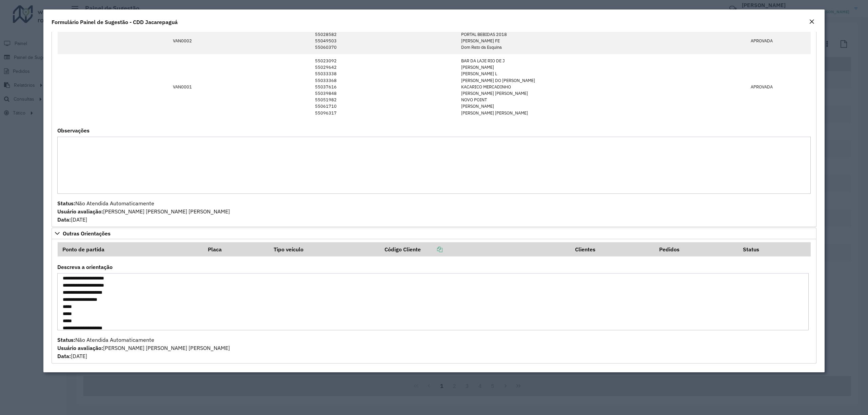 This screenshot has height=415, width=868. Describe the element at coordinates (114, 22) in the screenshot. I see `h4: Formulário Painel de Sugestão - CDD Jacarepaguá` at that location.